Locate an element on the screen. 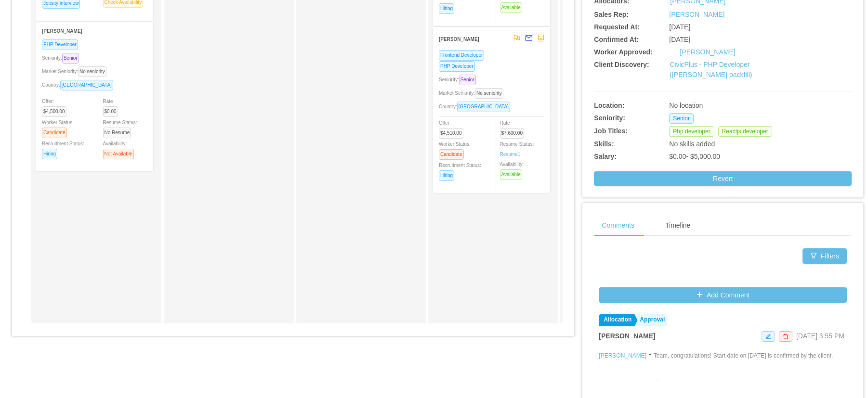 The width and height of the screenshot is (868, 398). span: robot is located at coordinates (541, 38).